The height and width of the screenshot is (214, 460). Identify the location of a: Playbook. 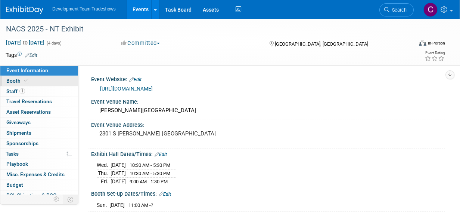
(39, 164).